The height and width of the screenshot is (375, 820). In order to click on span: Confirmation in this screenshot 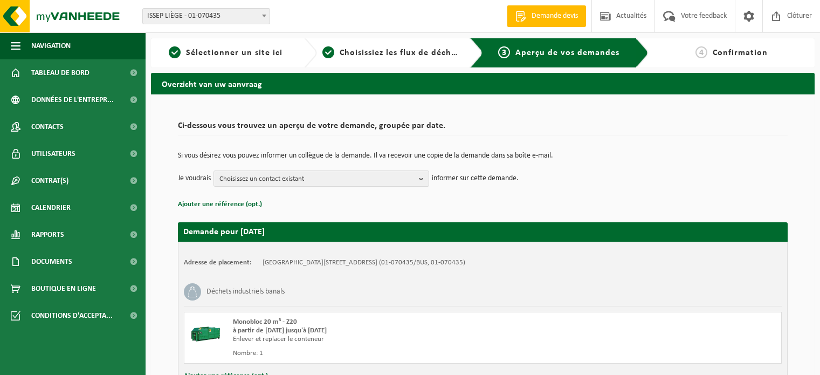, I will do `click(740, 53)`.